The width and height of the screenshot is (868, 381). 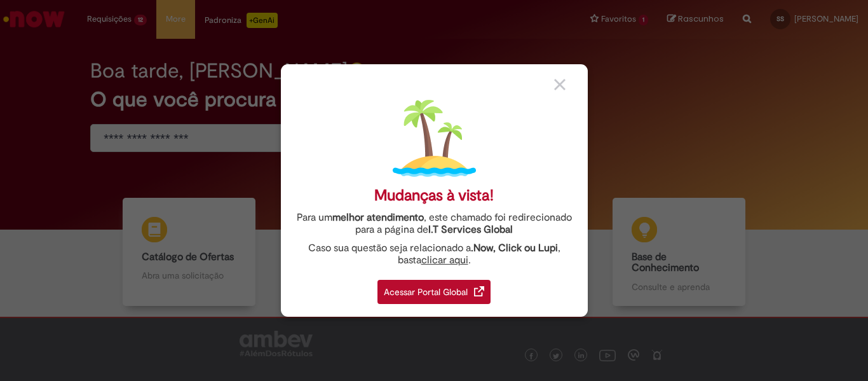 I want to click on div: Mudanças à vista!, so click(x=434, y=195).